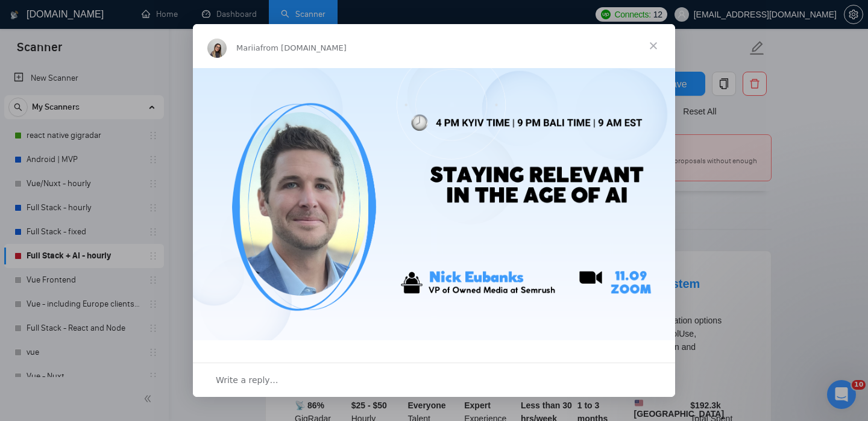 This screenshot has height=421, width=868. What do you see at coordinates (434, 380) in the screenshot?
I see `div: Open conversation and reply` at bounding box center [434, 380].